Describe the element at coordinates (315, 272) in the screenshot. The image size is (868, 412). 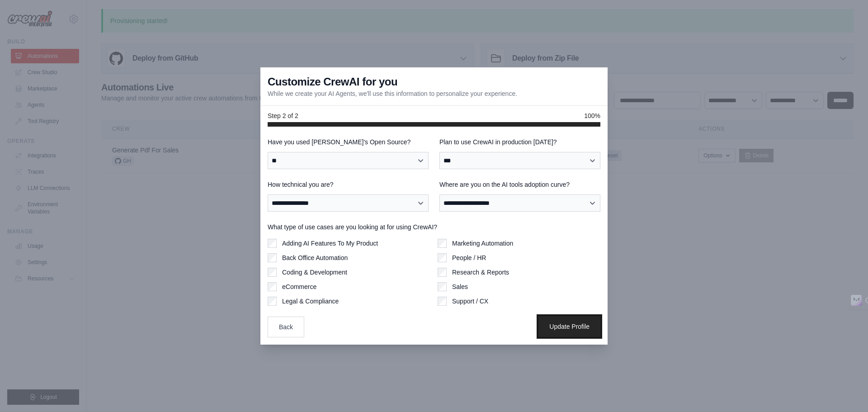
I see `label: Coding & Development` at that location.